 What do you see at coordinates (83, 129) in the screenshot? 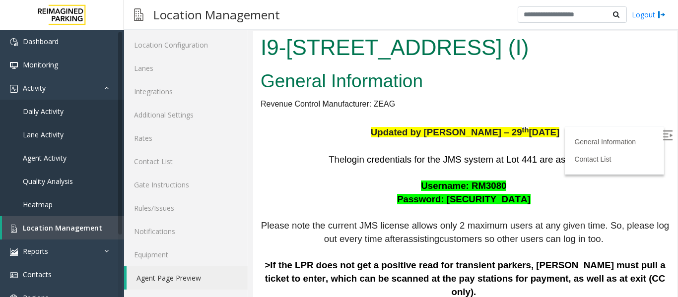
I see `span: The` at bounding box center [83, 129].